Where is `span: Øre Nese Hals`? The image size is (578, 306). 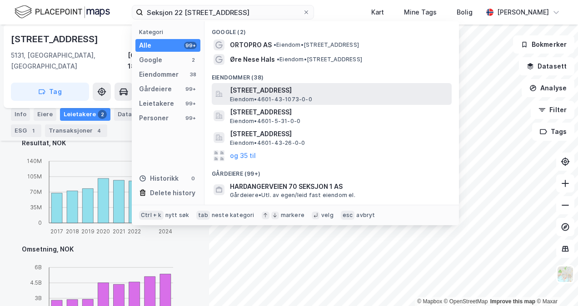 span: Øre Nese Hals is located at coordinates (252, 60).